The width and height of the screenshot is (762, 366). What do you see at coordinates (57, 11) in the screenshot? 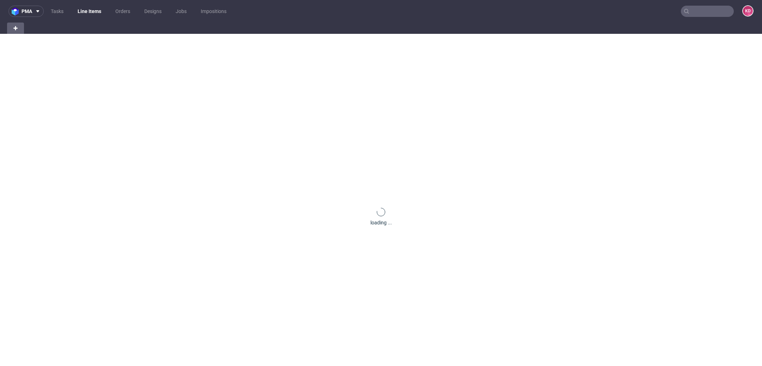
I see `a: Tasks` at bounding box center [57, 11].